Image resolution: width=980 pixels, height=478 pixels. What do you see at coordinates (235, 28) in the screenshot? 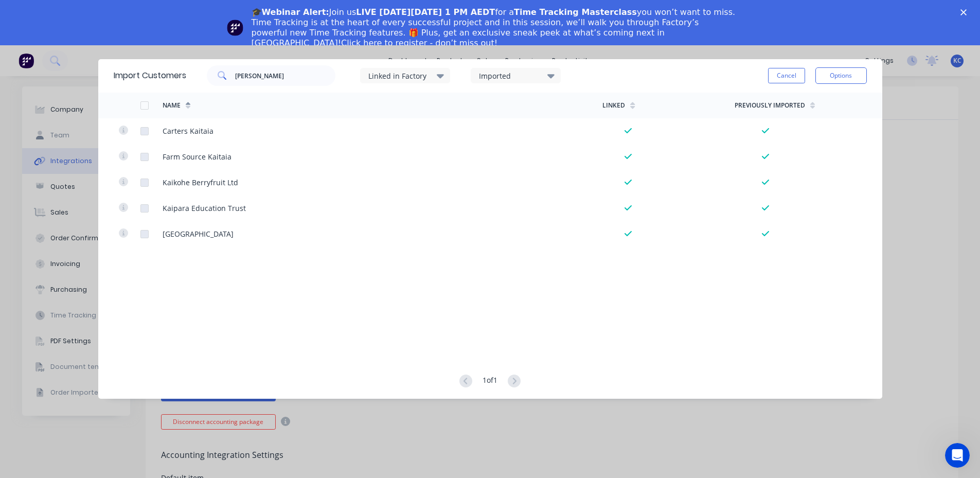
I see `img: Profile image for Team` at bounding box center [235, 28].